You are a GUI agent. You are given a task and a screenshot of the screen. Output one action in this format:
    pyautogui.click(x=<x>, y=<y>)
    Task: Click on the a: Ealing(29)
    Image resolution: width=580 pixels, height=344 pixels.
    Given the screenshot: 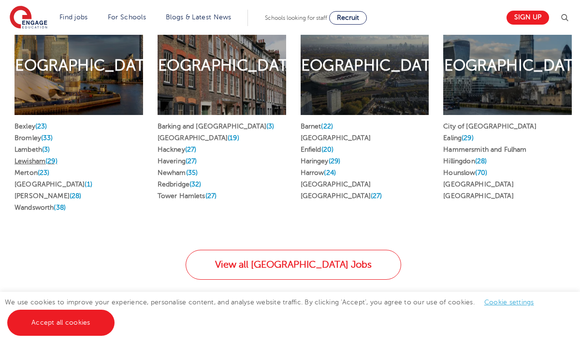 What is the action you would take?
    pyautogui.click(x=458, y=138)
    